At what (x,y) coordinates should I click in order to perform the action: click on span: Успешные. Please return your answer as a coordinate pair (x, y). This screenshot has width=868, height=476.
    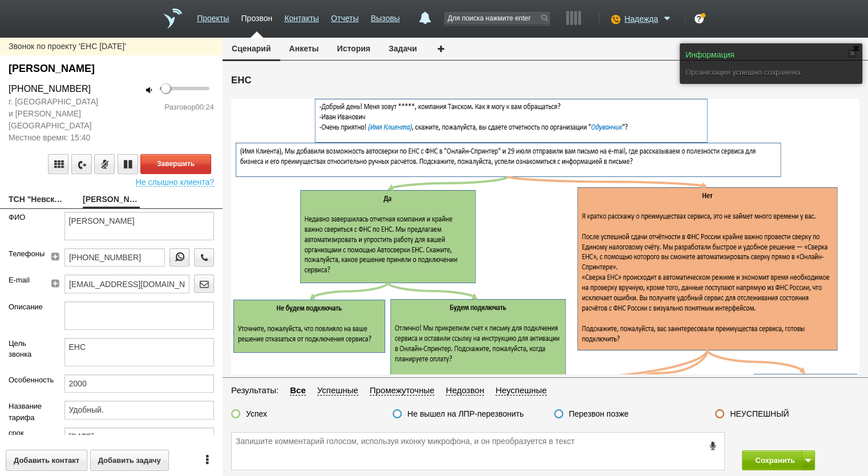
    Looking at the image, I should click on (338, 391).